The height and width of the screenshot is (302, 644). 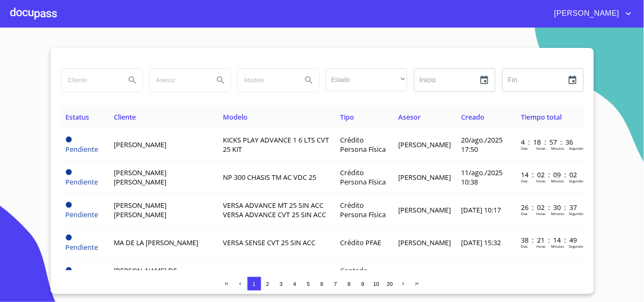 I want to click on span: 2, so click(x=268, y=284).